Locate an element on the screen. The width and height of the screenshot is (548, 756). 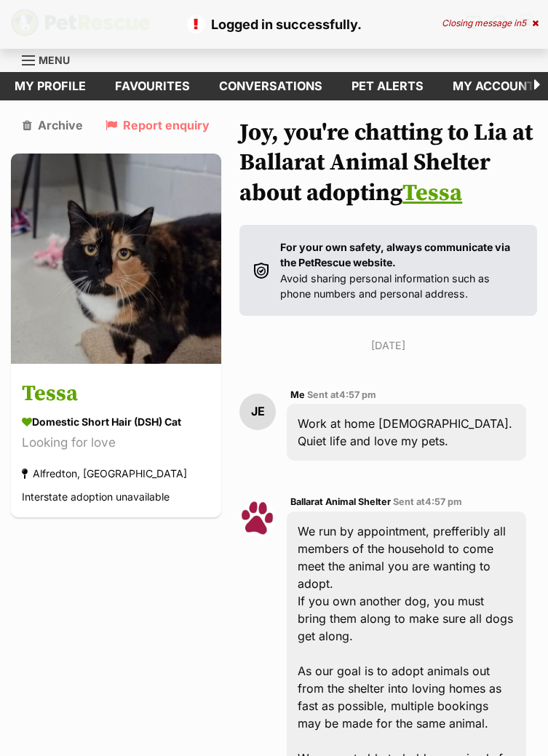
span: Interstate adoption unavailable is located at coordinates (95, 496).